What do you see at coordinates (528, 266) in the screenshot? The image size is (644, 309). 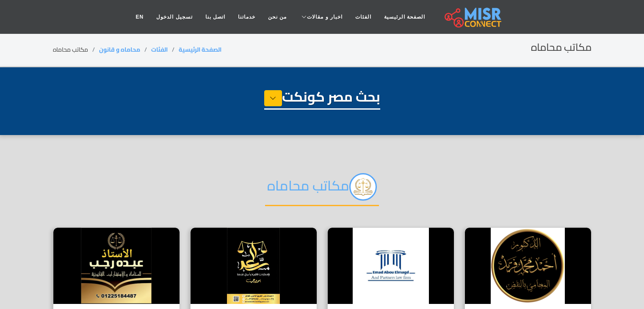 I see `img: مكتب المستشار القانوني الدكتور أحمد فريد للإستشارات القانونية` at bounding box center [528, 266].